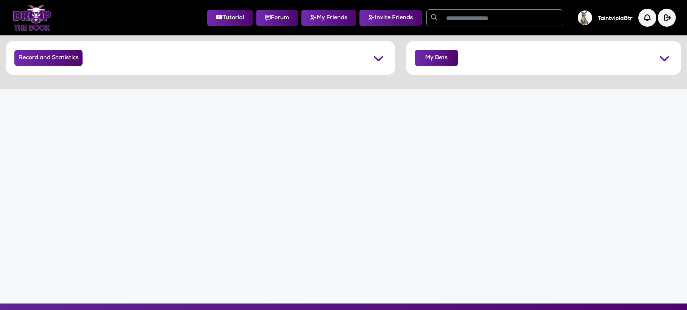 Image resolution: width=687 pixels, height=310 pixels. What do you see at coordinates (230, 18) in the screenshot?
I see `button: Tutorial` at bounding box center [230, 18].